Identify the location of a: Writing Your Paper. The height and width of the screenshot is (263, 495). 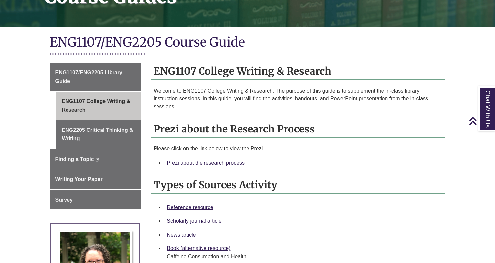
(95, 180).